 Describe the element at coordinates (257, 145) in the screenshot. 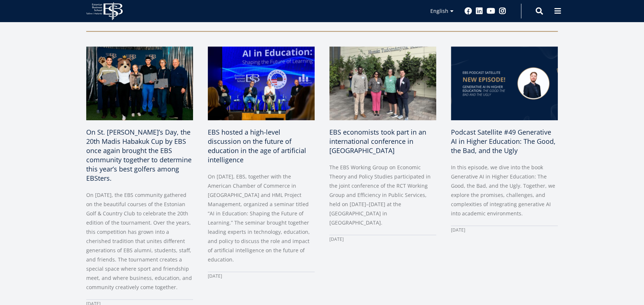

I see `span: EBS hosted a high-level discussion on the future of education in the age of artificial intelligence` at that location.